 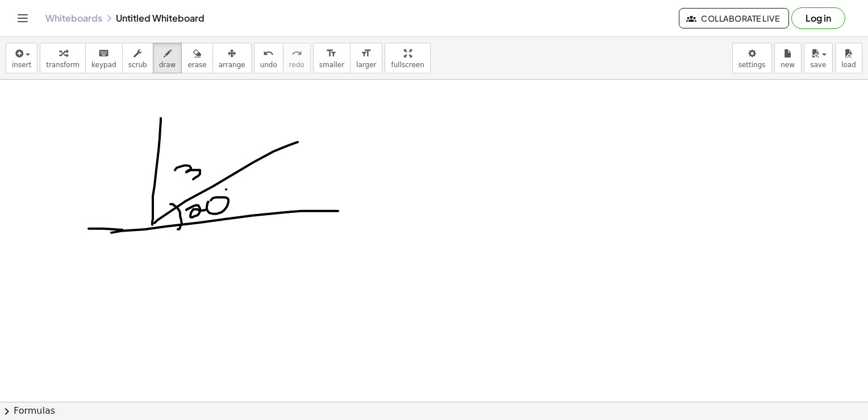 I want to click on button: draw, so click(x=168, y=58).